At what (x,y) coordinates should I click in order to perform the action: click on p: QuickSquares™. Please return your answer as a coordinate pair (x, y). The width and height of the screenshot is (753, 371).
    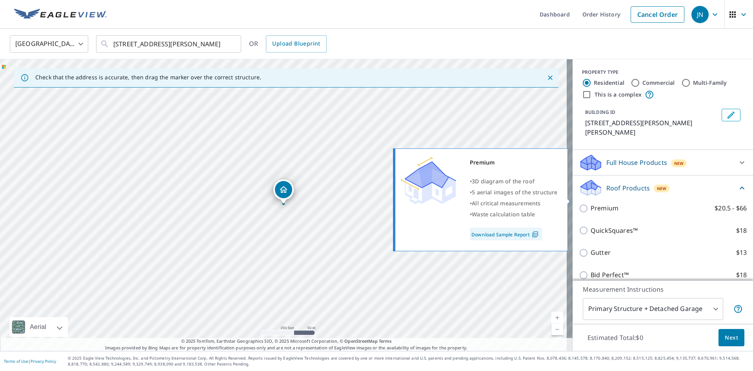
    Looking at the image, I should click on (614, 230).